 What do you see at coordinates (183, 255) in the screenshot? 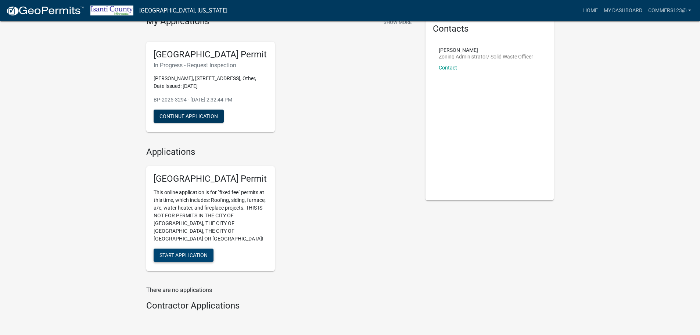
I see `span: Start Application` at bounding box center [183, 255].